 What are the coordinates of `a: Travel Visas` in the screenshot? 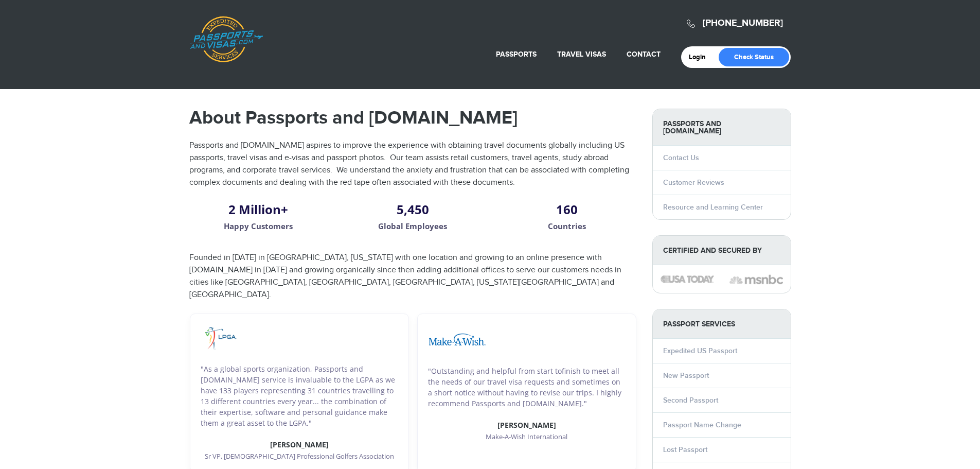 It's located at (581, 54).